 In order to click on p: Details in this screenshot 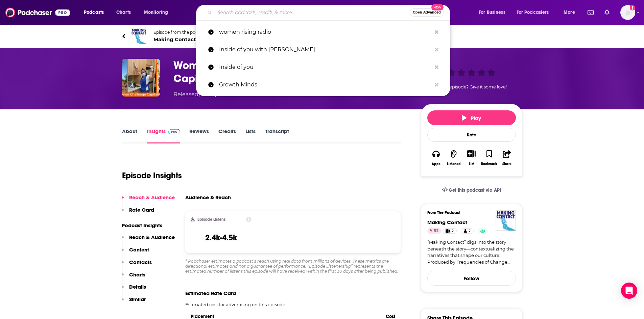, I will do `click(137, 286)`.